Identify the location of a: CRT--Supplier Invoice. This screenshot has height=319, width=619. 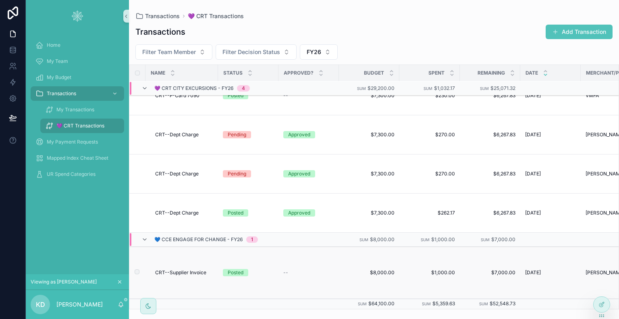
(184, 273).